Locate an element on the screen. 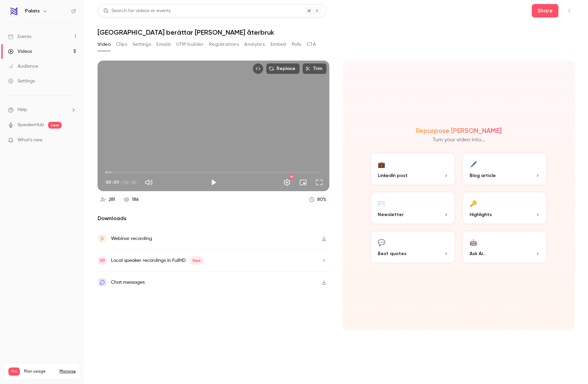  button: Video is located at coordinates (104, 44).